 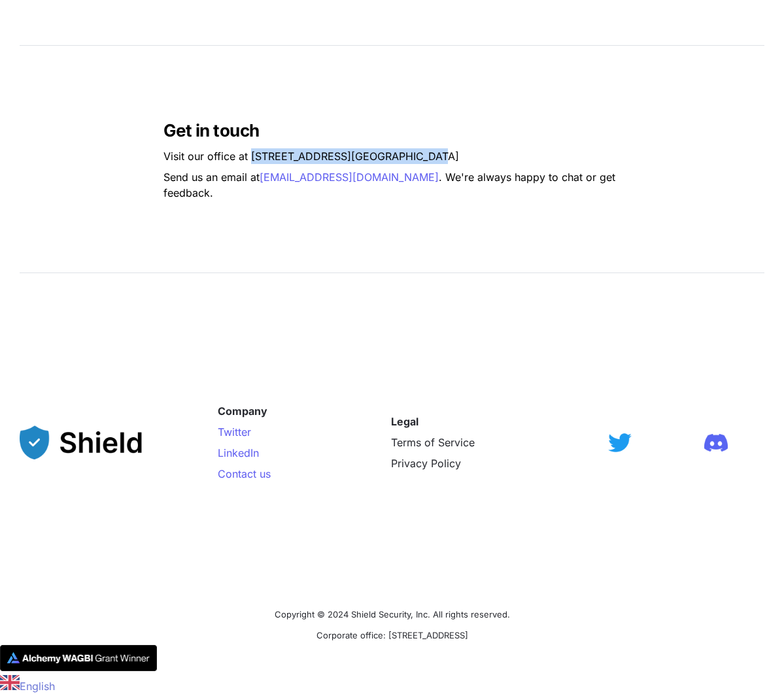 I want to click on a: Terms of Service, so click(x=433, y=442).